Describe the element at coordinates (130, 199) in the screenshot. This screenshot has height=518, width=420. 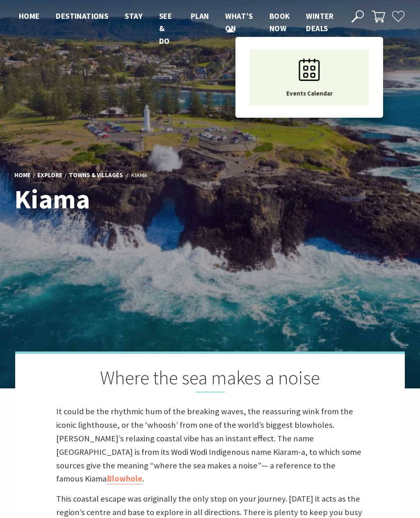
I see `h1: Kiama` at that location.